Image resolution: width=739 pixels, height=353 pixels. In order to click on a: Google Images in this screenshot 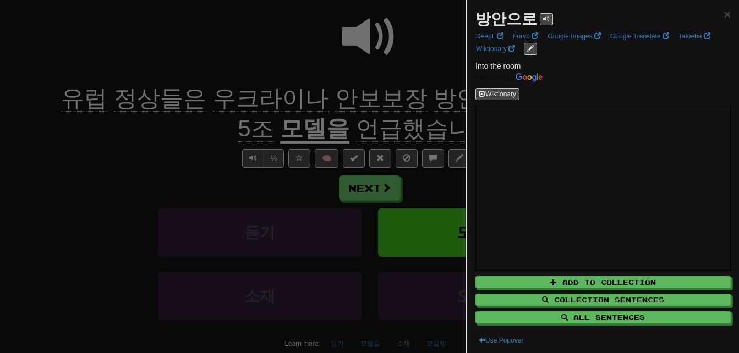, I will do `click(574, 36)`.